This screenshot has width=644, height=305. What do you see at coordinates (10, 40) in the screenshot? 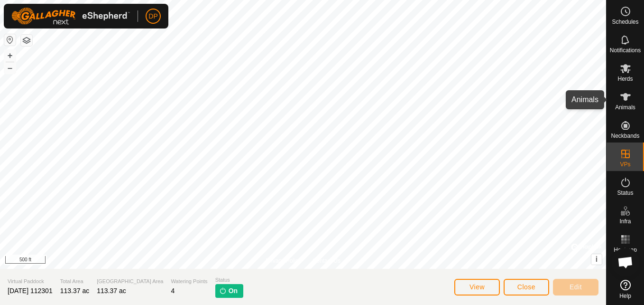
I see `button: Reset Map` at bounding box center [10, 40].